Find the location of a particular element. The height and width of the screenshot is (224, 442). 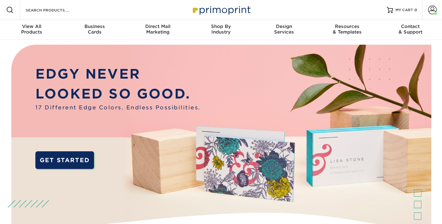

a: Contact& Support is located at coordinates (410, 30).